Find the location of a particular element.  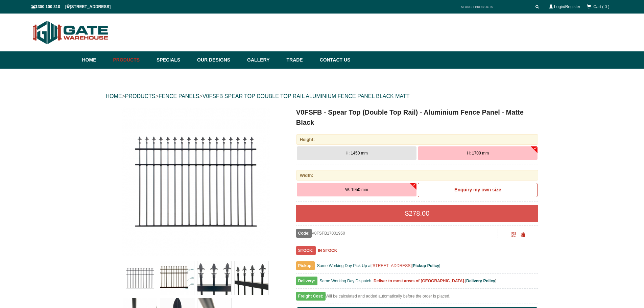

span: Delivery: is located at coordinates (307, 281).